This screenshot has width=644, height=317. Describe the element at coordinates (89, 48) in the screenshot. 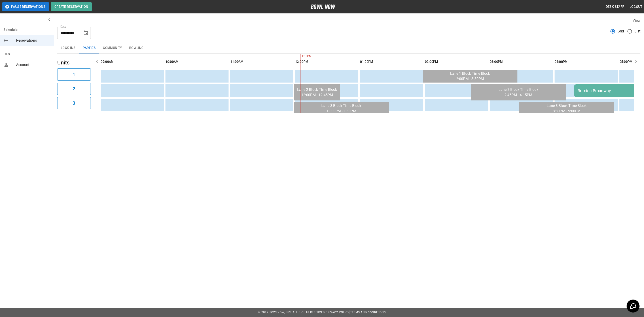

I see `button: Parties` at that location.